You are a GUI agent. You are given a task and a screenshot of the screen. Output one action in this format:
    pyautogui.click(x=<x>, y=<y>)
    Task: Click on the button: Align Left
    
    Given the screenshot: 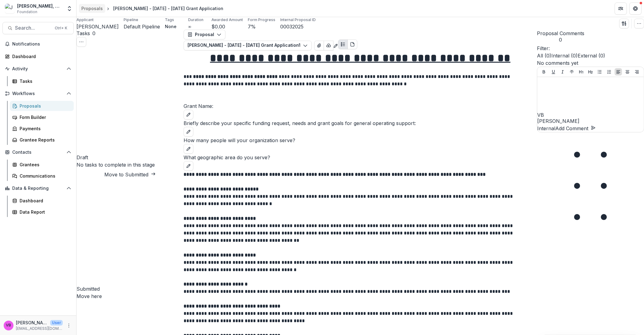 What is the action you would take?
    pyautogui.click(x=618, y=72)
    